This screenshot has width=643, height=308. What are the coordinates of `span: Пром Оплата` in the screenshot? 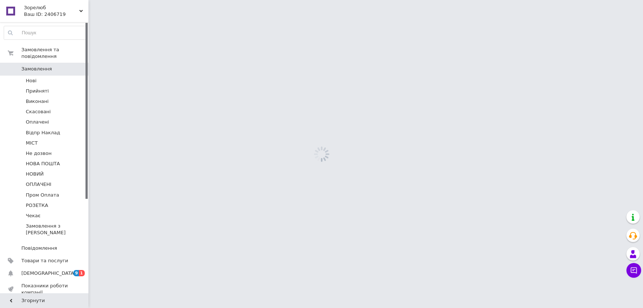 It's located at (42, 195).